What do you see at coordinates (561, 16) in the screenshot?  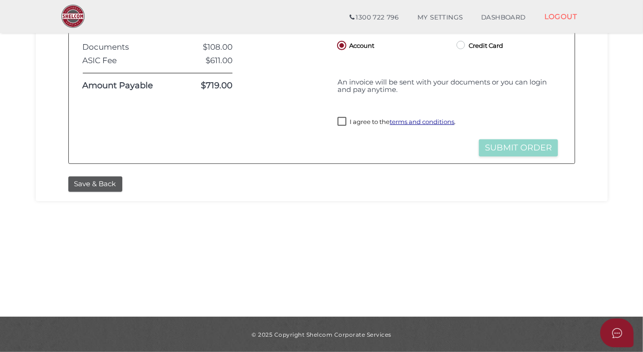 I see `a: LOGOUT` at bounding box center [561, 16].